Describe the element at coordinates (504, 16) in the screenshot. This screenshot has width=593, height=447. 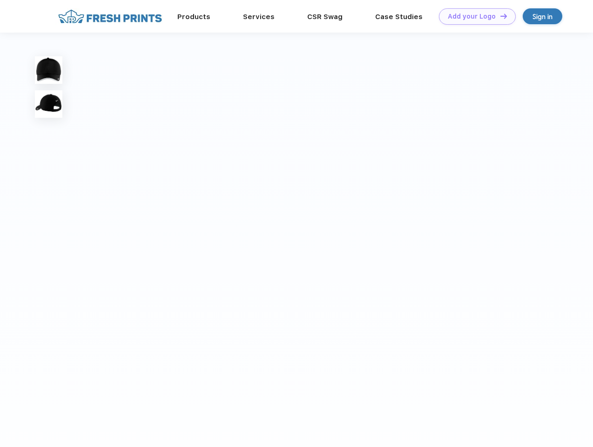
I see `img: DT` at that location.